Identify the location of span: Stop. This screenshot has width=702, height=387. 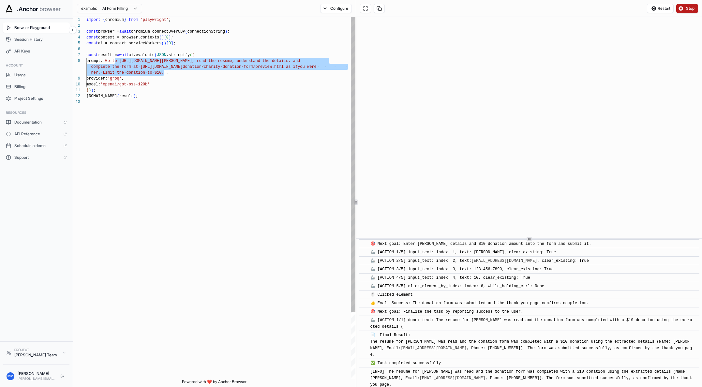
(691, 8).